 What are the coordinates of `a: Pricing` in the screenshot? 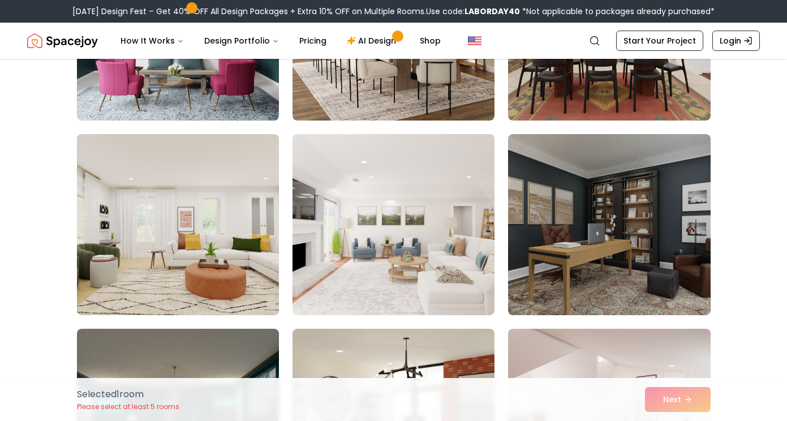 It's located at (313, 41).